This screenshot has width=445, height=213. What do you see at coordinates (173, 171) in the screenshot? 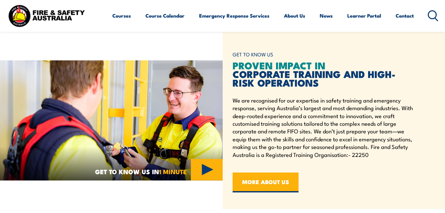
I see `strong: 1 MINUTE` at bounding box center [173, 171].